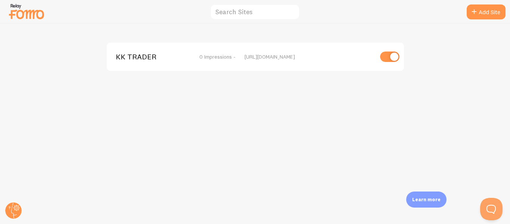 This screenshot has width=510, height=224. What do you see at coordinates (217, 57) in the screenshot?
I see `span: 0 Impressions -` at bounding box center [217, 57].